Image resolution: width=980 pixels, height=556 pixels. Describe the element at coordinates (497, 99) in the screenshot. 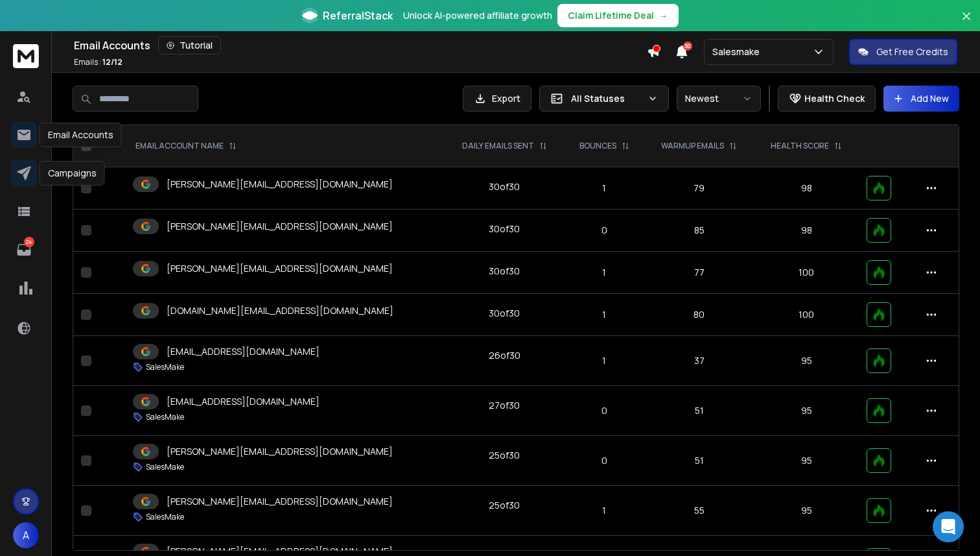

I see `button: Export` at that location.